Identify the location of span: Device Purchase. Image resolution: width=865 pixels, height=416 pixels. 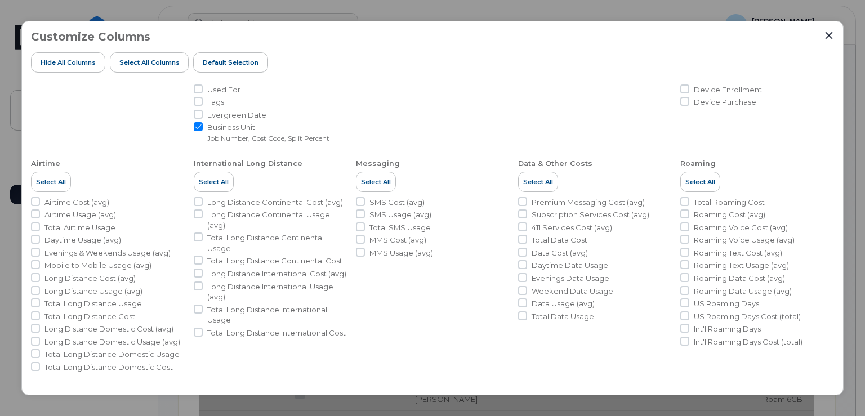
(725, 102).